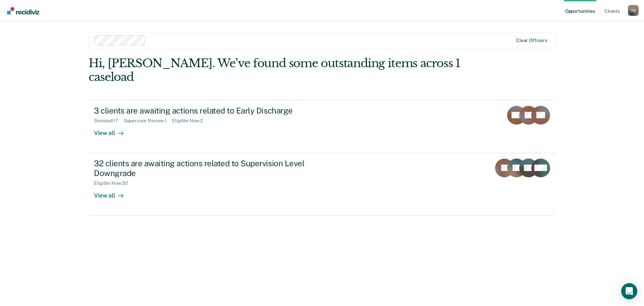  Describe the element at coordinates (322, 127) in the screenshot. I see `a: 3 clients are awaiting actions related to Early DischargeSnoozed:17Supervisor Review:1Eligible No...` at that location.